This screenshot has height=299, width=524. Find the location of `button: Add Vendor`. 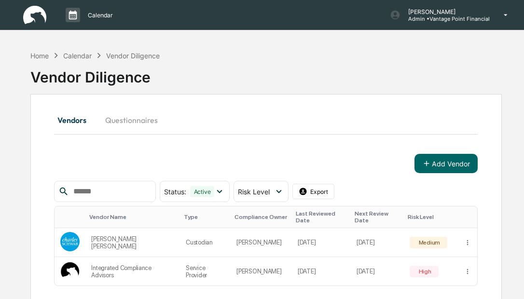

button: Add Vendor is located at coordinates (446, 164).